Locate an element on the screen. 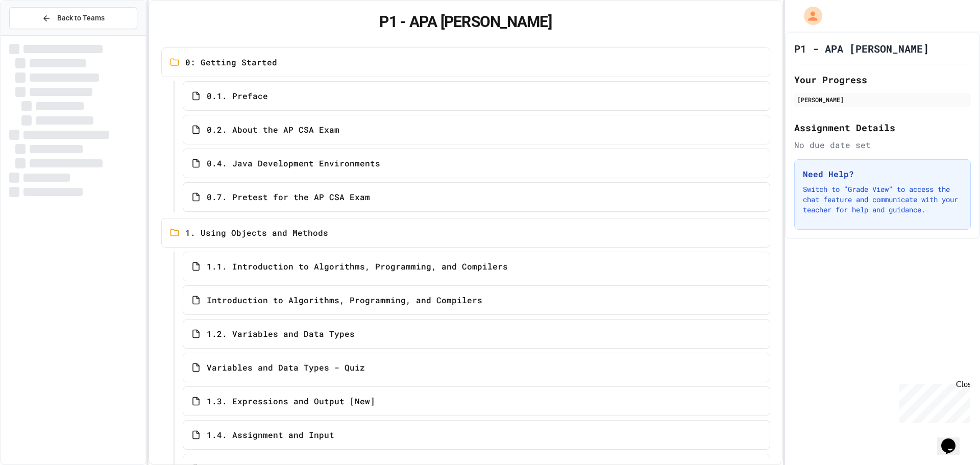 This screenshot has width=980, height=465. a: 1.2. Variables and Data Types is located at coordinates (476, 334).